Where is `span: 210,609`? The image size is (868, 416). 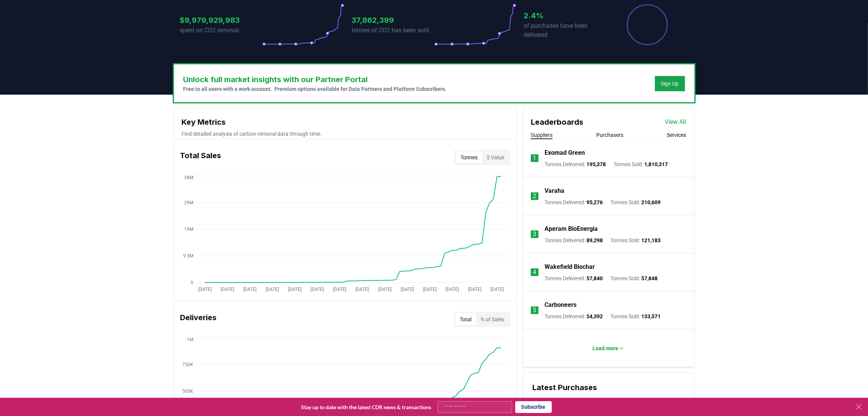 span: 210,609 is located at coordinates (650, 203).